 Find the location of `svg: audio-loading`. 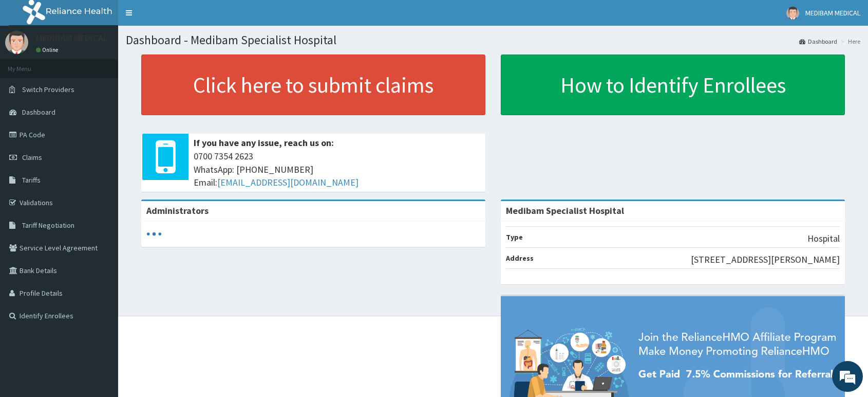

svg: audio-loading is located at coordinates (154, 233).